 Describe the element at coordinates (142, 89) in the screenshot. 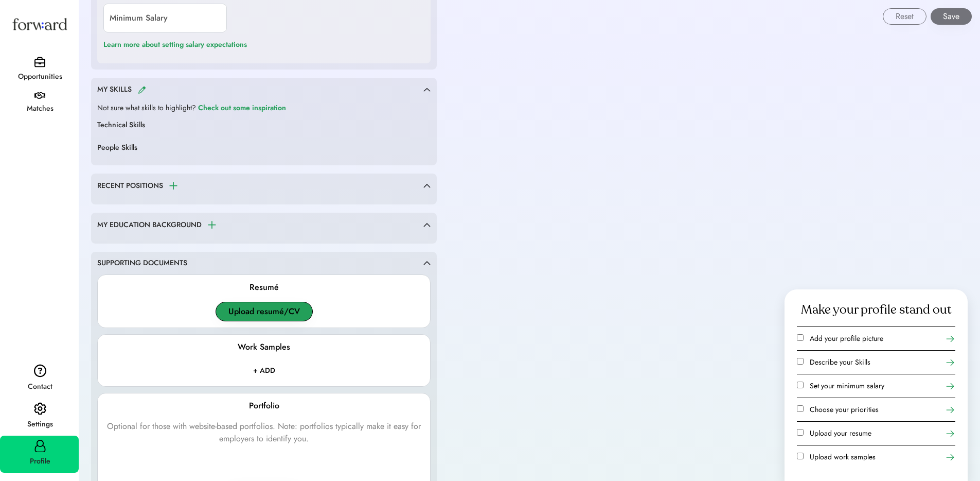

I see `img: pencil.svg` at that location.